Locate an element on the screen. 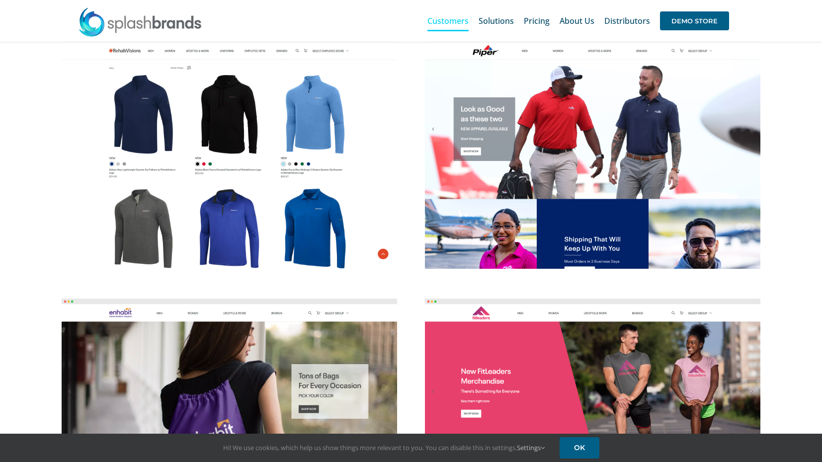 The height and width of the screenshot is (462, 822). a: DEMO STORE is located at coordinates (694, 21).